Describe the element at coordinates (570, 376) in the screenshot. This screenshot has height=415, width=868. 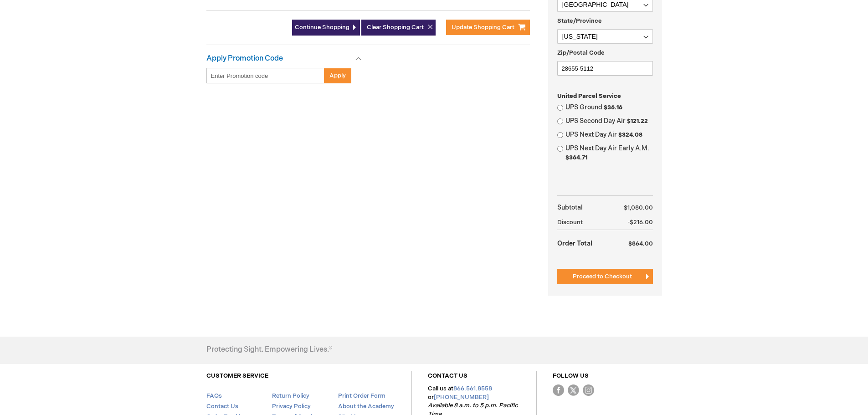
I see `a: FOLLOW US` at that location.